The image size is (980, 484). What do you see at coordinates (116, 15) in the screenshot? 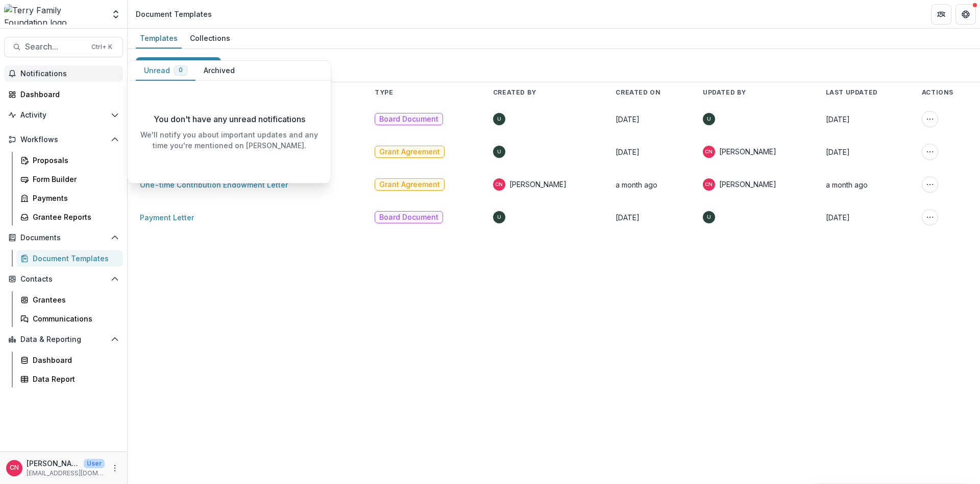
I see `button: Open entity switcher` at bounding box center [116, 15].